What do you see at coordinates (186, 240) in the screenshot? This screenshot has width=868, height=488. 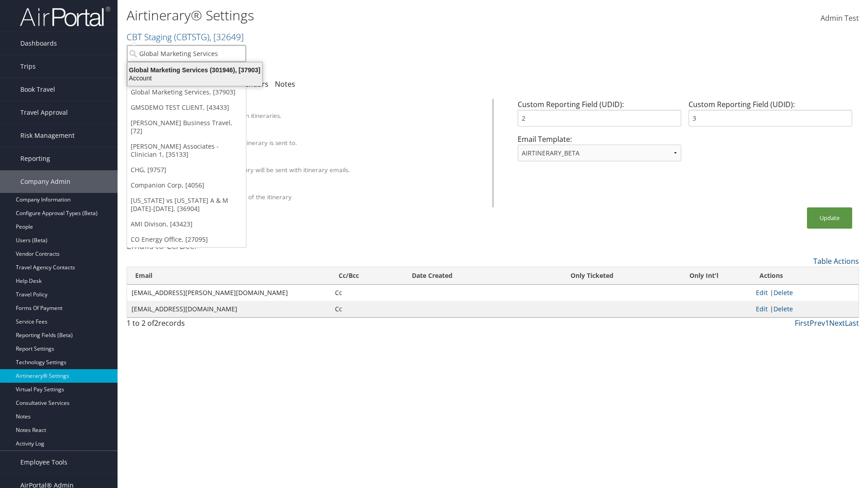 I see `a: CO Energy Office, [27095]` at bounding box center [186, 240].